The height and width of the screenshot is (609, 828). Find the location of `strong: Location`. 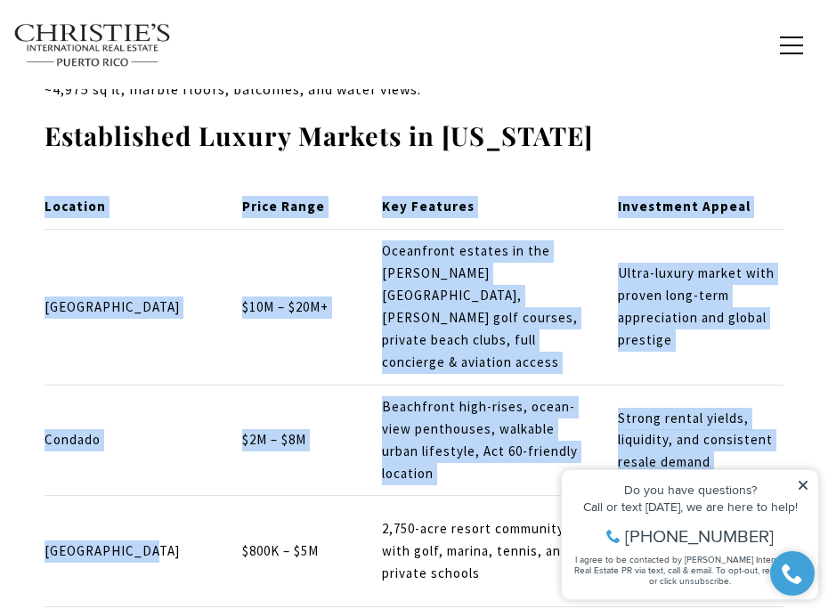

strong: Location is located at coordinates (75, 206).